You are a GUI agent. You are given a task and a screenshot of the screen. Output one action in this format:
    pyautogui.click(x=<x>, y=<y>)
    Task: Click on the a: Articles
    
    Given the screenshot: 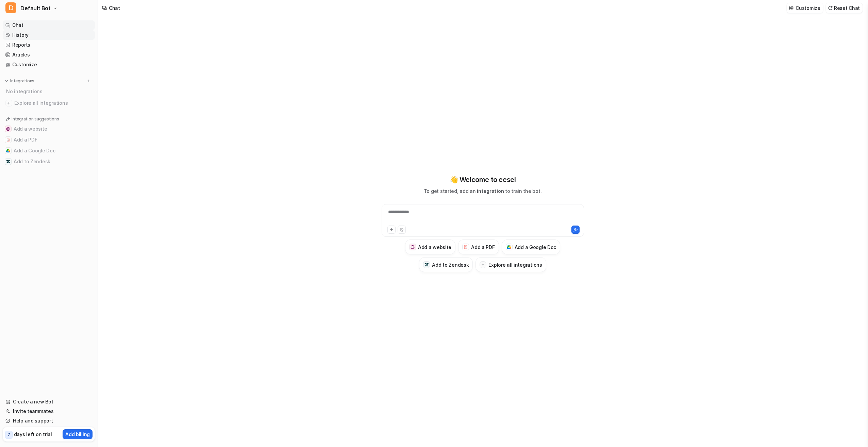 What is the action you would take?
    pyautogui.click(x=49, y=55)
    